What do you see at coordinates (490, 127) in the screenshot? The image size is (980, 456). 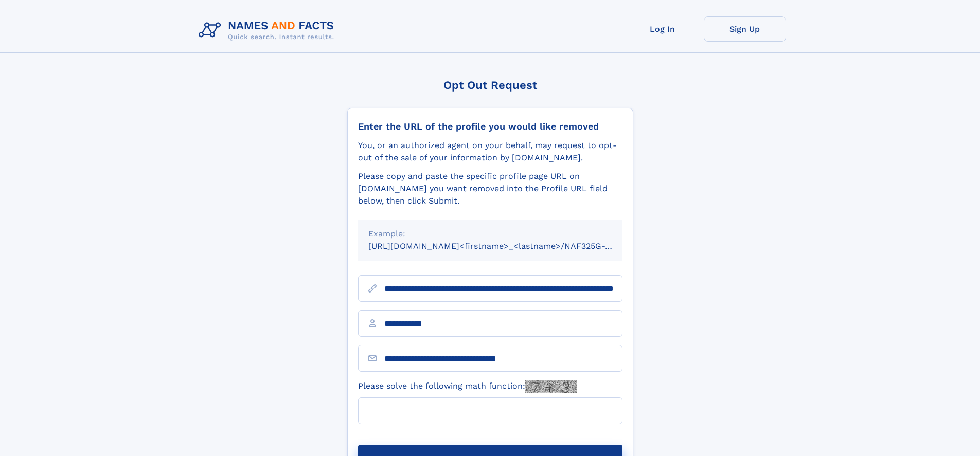 I see `div: Enter the URL of the profile you would like removed` at bounding box center [490, 127].